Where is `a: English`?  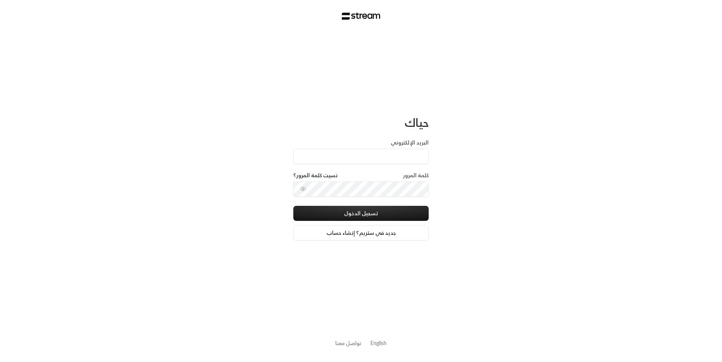 a: English is located at coordinates (378, 343).